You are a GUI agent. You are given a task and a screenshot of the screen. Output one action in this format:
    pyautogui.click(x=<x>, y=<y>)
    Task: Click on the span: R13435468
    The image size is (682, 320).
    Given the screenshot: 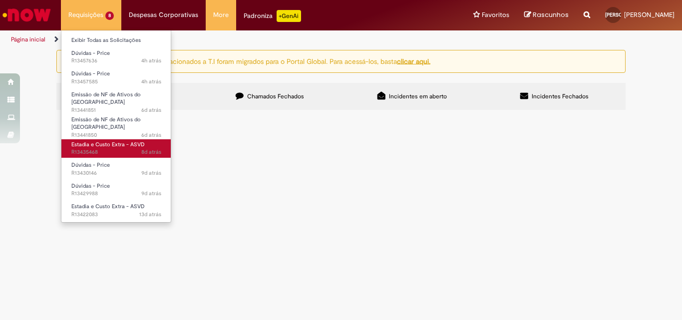 What is the action you would take?
    pyautogui.click(x=116, y=152)
    